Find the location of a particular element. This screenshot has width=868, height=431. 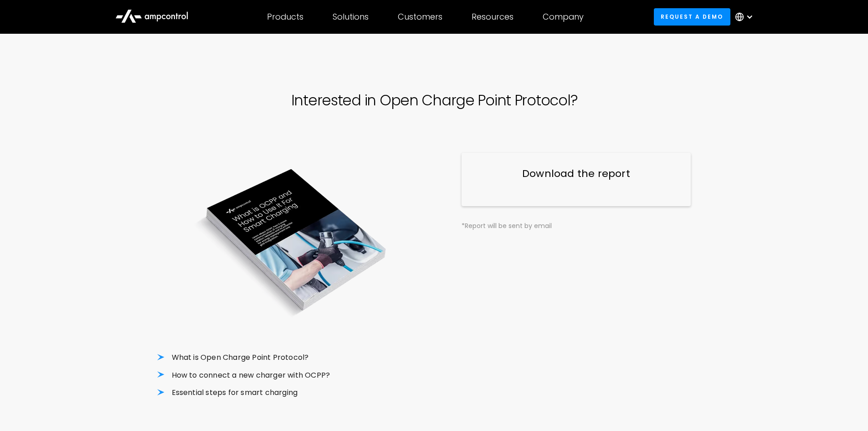

div: *Report will be sent by email is located at coordinates (576, 226).